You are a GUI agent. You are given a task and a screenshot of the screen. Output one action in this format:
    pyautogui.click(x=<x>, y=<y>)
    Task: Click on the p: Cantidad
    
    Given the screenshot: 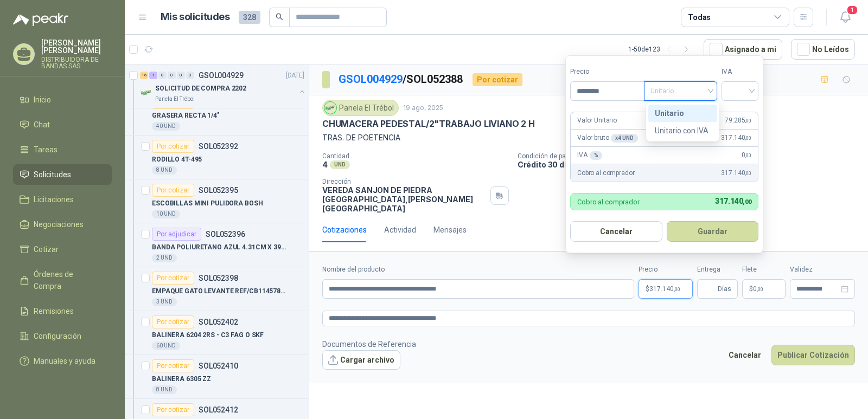 What is the action you would take?
    pyautogui.click(x=416, y=156)
    